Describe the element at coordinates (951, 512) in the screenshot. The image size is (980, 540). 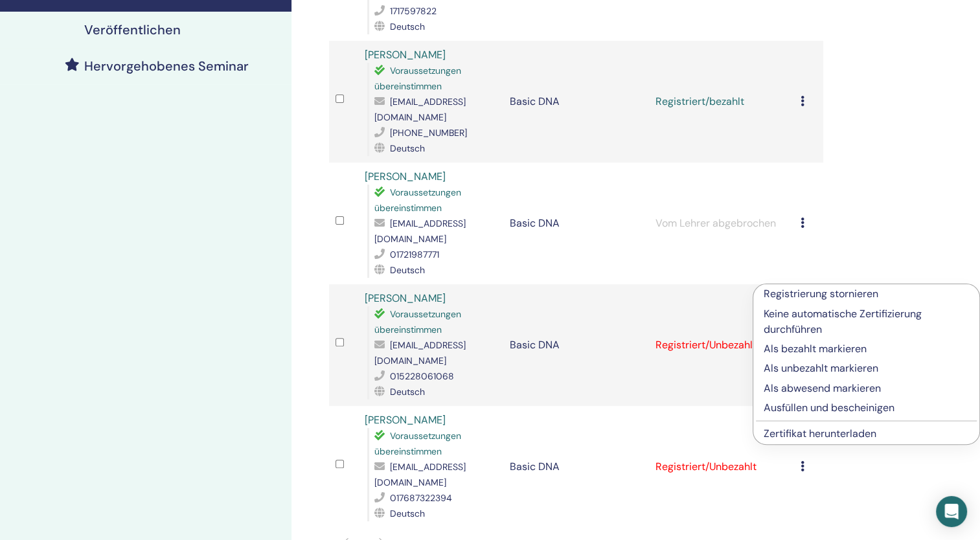
I see `div: Open Intercom Messenger` at that location.